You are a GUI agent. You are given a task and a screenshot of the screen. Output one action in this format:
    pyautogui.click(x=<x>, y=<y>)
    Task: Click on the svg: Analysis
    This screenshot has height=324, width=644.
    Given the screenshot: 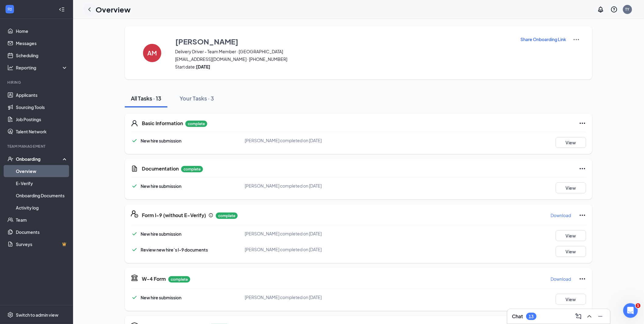 What is the action you would take?
    pyautogui.click(x=11, y=67)
    